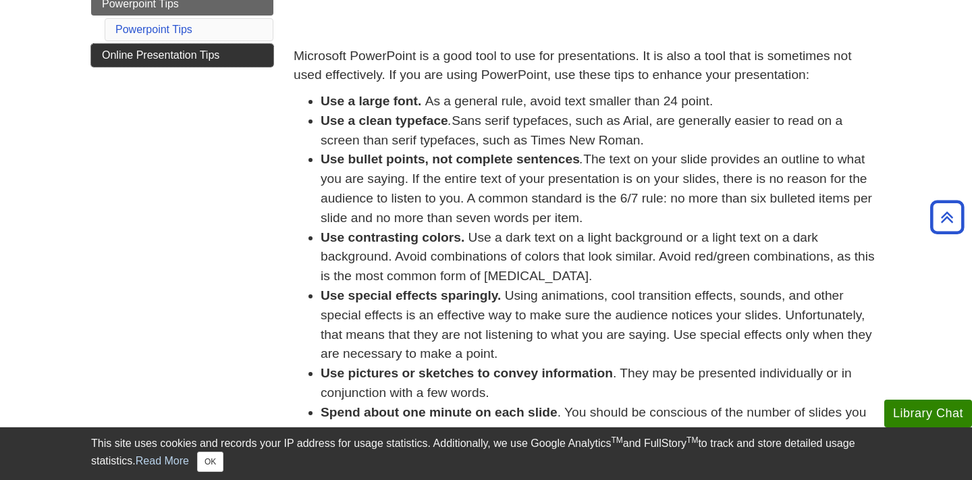 This screenshot has height=480, width=972. Describe the element at coordinates (947, 217) in the screenshot. I see `a: Back to Top` at that location.